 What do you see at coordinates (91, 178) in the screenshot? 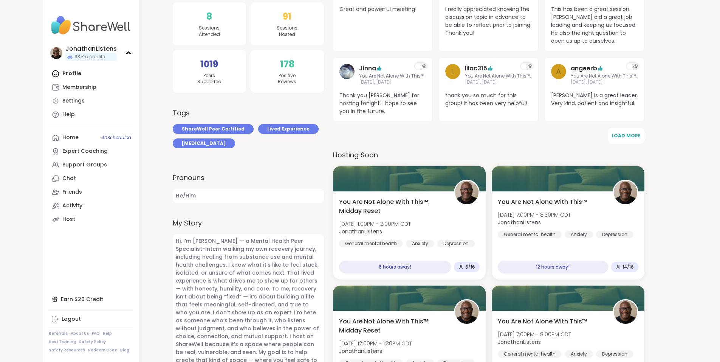
I see `a: Chat` at bounding box center [91, 178].